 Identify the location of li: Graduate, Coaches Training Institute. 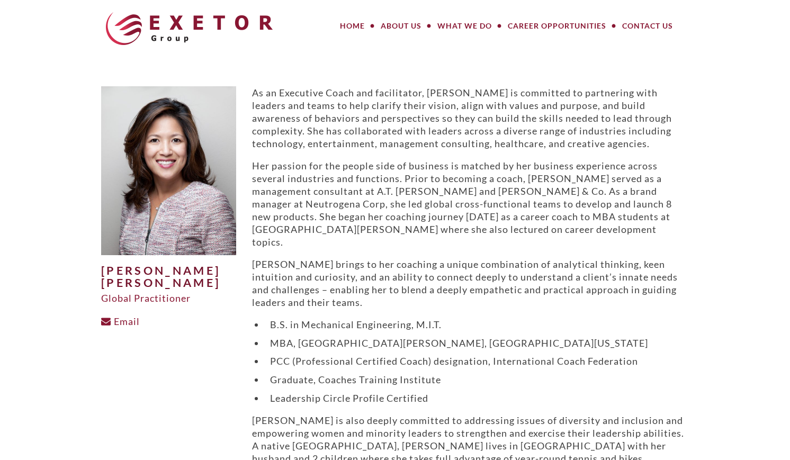
(476, 380).